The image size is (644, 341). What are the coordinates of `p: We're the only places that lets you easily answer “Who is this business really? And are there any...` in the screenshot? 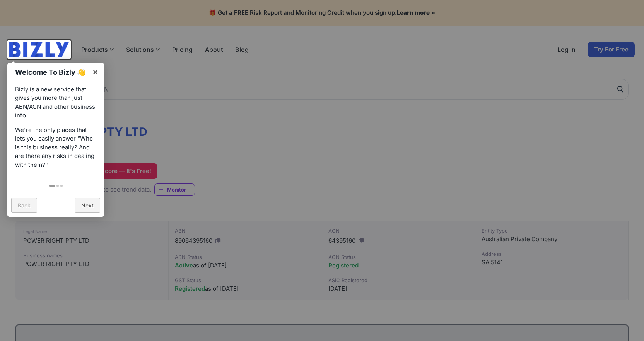 It's located at (56, 147).